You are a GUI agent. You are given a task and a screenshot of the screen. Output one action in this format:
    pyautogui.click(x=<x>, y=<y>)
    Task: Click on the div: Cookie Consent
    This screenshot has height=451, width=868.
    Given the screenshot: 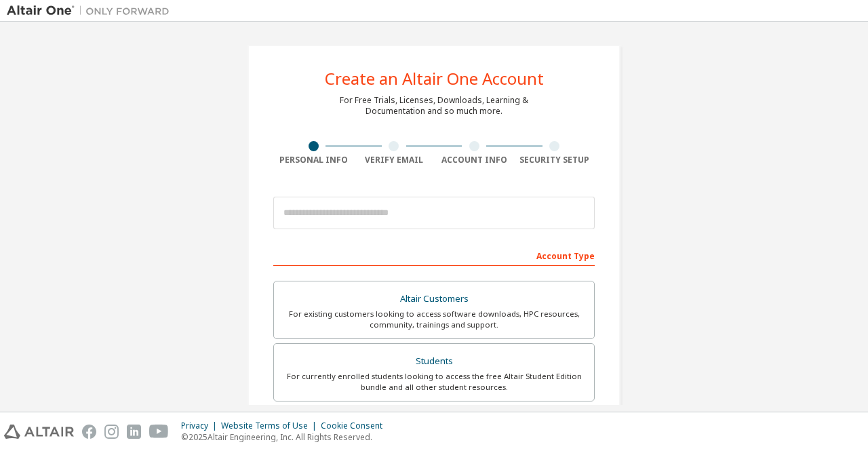 What is the action you would take?
    pyautogui.click(x=355, y=426)
    